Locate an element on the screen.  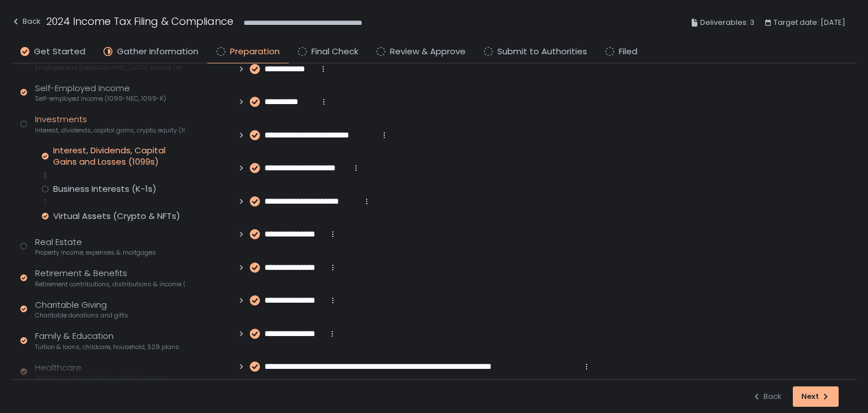
span: Get Started is located at coordinates (59, 51).